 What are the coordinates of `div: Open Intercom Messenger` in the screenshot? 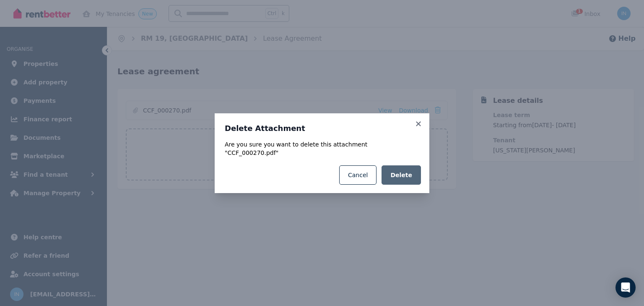 It's located at (626, 287).